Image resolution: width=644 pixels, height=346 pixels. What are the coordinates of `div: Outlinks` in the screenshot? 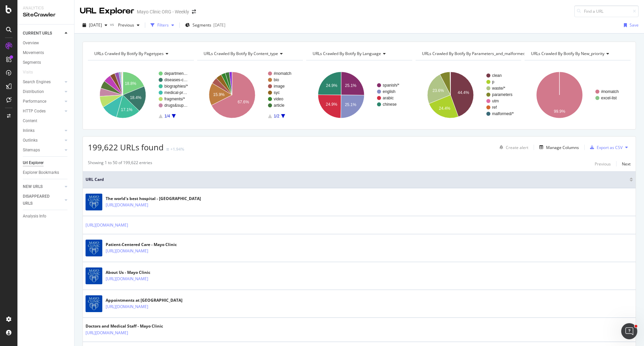 It's located at (30, 140).